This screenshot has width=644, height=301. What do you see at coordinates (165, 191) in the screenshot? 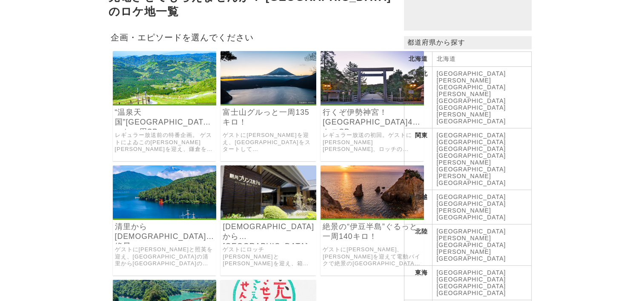
I see `img: 出川哲朗の充電させてもらえませんか？ 清里から行くぞ箱根神社！絶景”富士山街道”150キロ！ですが、具志堅さんと照英が”ほうとう”食べすぎてヤバいよヤバいよSP` at bounding box center [165, 191].